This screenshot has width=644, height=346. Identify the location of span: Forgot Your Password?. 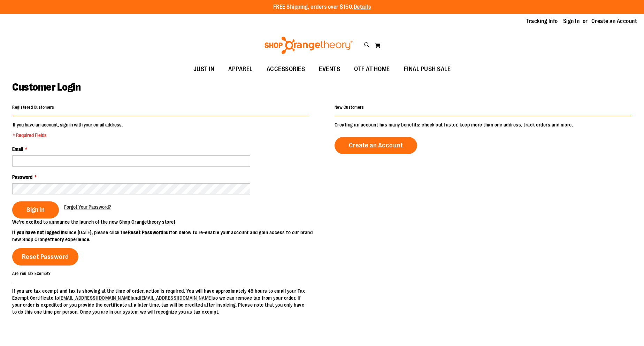
(87, 207).